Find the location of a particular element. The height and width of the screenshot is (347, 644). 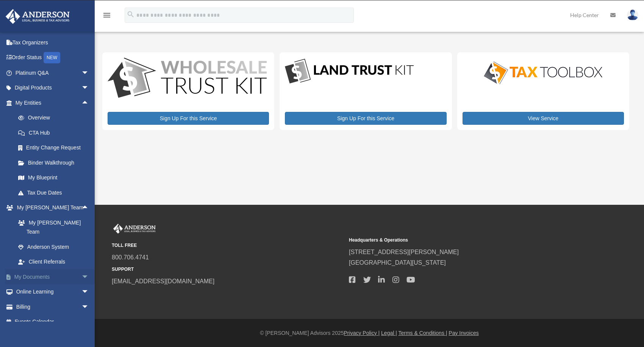

small: SUPPORT is located at coordinates (228, 269).